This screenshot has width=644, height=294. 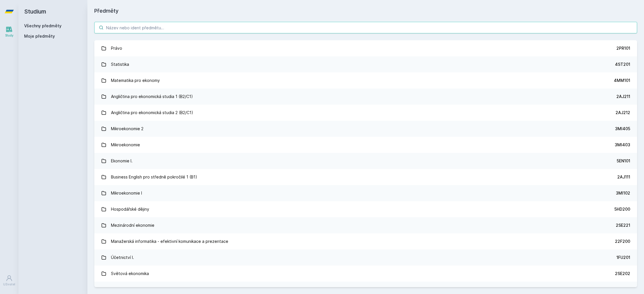 What do you see at coordinates (170, 241) in the screenshot?
I see `div: Manažerská informatika - efektivní komunikace a prezentace` at bounding box center [170, 241].